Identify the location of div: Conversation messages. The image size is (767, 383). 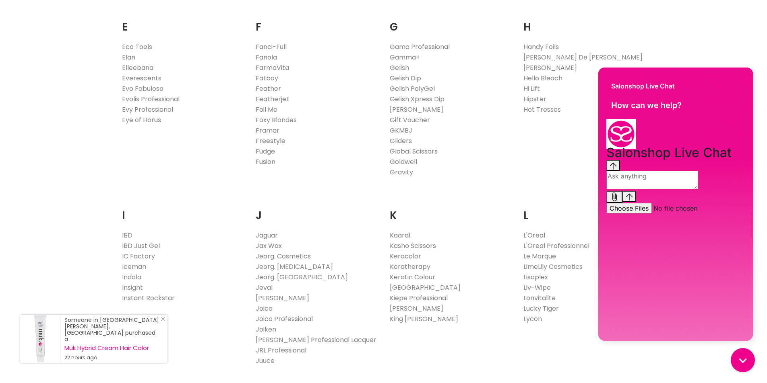
(83, 103).